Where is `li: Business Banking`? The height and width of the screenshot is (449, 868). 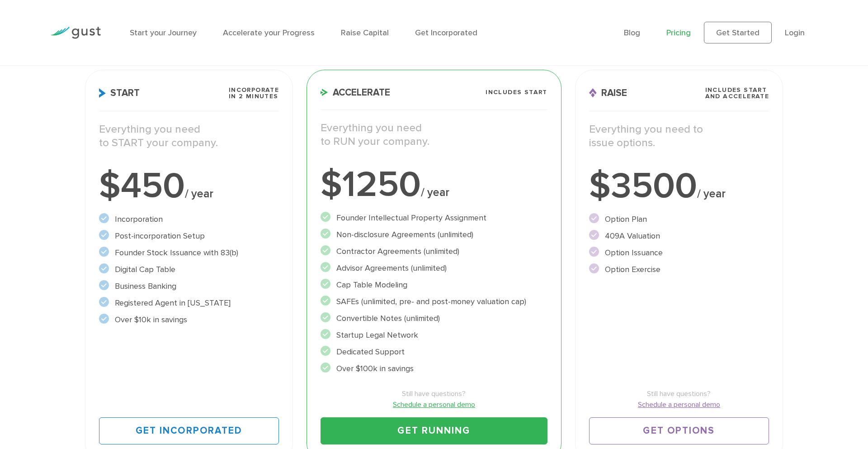 li: Business Banking is located at coordinates (189, 286).